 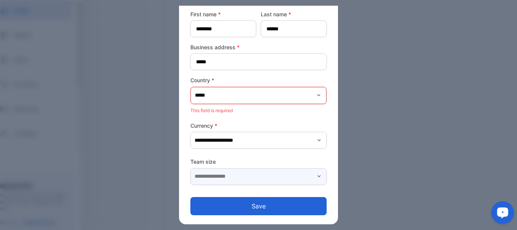 I want to click on label: First name, so click(x=223, y=14).